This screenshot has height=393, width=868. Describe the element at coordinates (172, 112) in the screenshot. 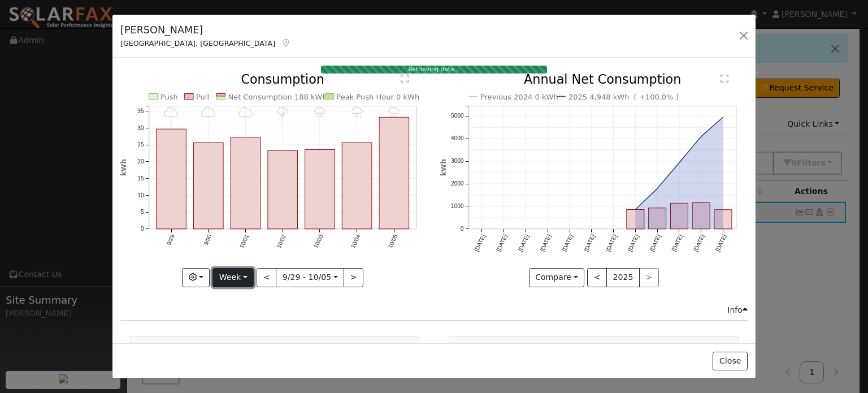

I see `i: 9/29 - Cloudy` at that location.